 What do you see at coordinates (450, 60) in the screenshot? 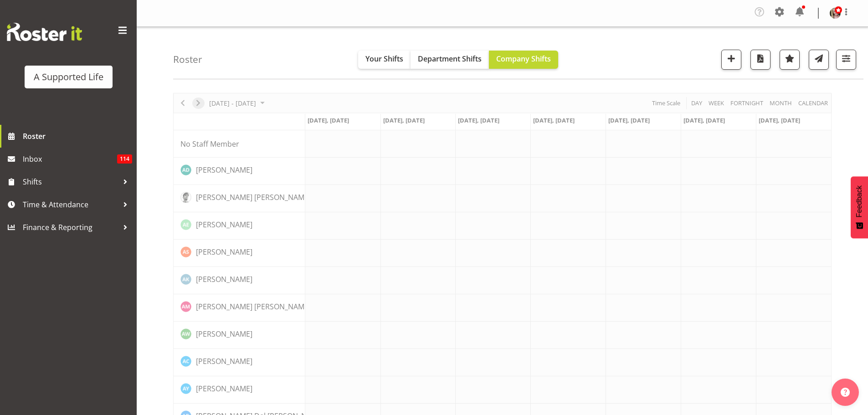
I see `button: Department Shifts` at bounding box center [450, 60].